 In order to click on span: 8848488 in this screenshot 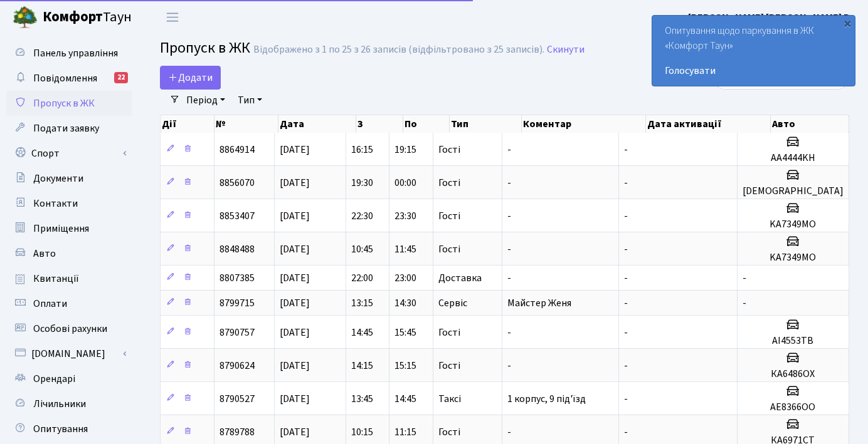, I will do `click(237, 250)`.